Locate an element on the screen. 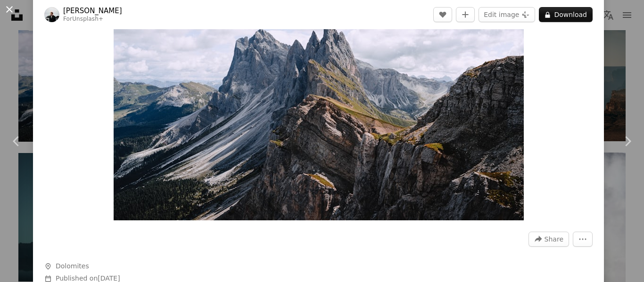 Image resolution: width=644 pixels, height=282 pixels. span: Published on is located at coordinates (88, 278).